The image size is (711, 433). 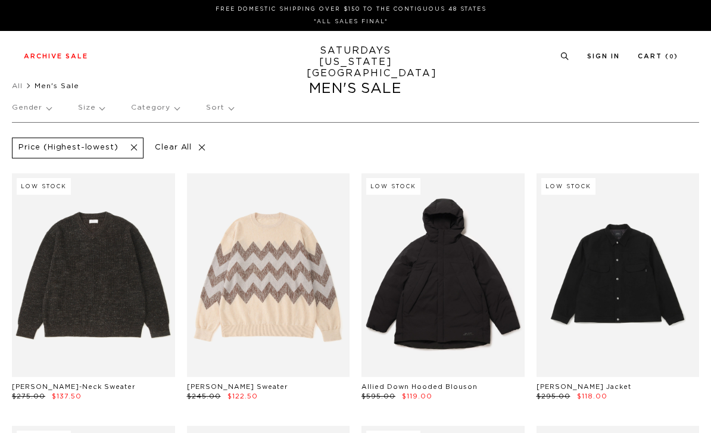 What do you see at coordinates (17, 86) in the screenshot?
I see `a: All` at bounding box center [17, 86].